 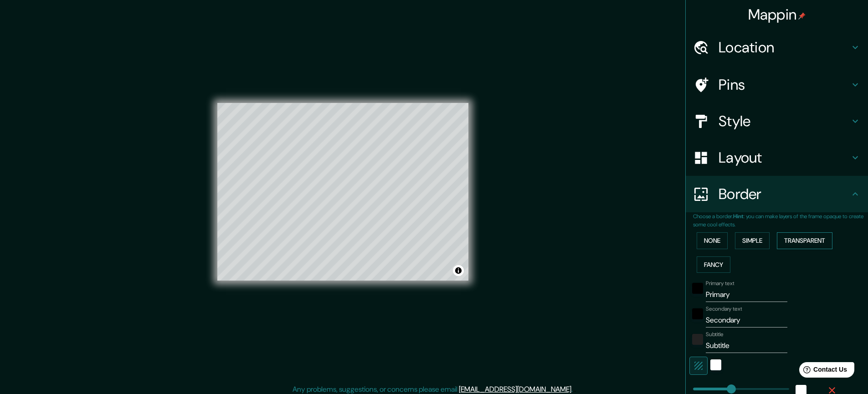 I want to click on button: Toggle attribution, so click(x=458, y=271).